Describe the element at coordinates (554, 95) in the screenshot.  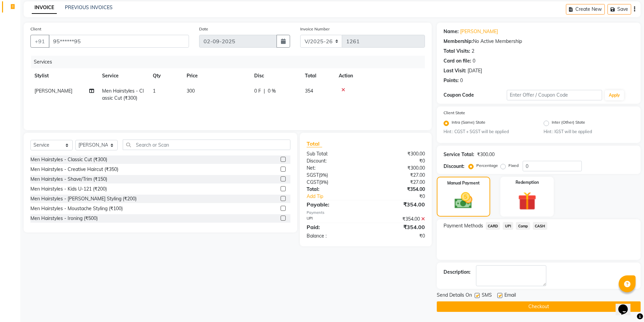
I see `input: Enter Offer / Coupon Code` at that location.